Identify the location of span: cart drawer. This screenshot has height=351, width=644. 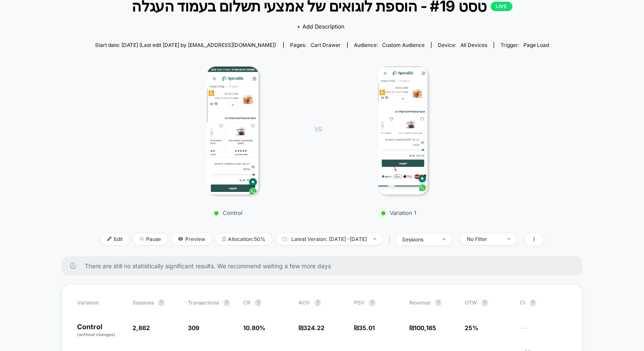
(326, 45).